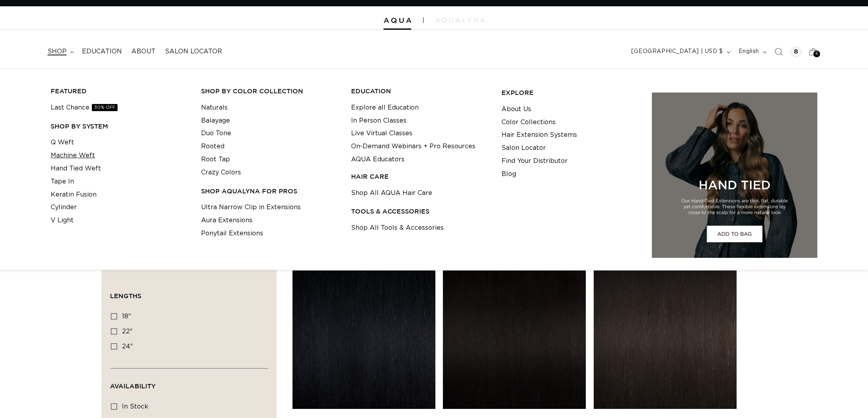 The height and width of the screenshot is (418, 868). Describe the element at coordinates (397, 228) in the screenshot. I see `a: Shop All Tools & Accessories` at that location.